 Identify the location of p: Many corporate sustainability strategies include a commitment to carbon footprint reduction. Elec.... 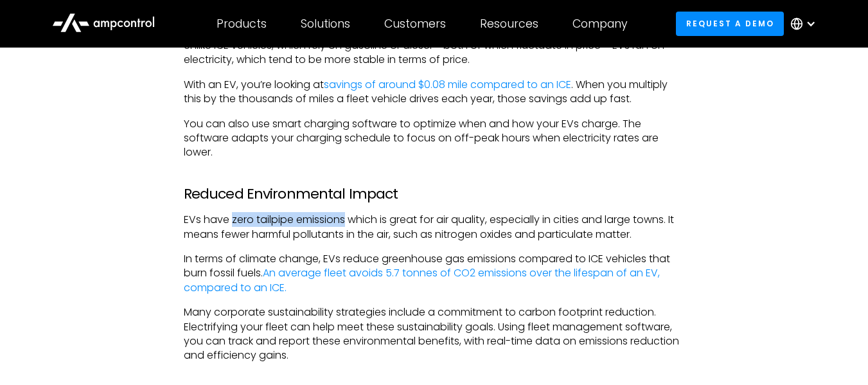
(434, 334).